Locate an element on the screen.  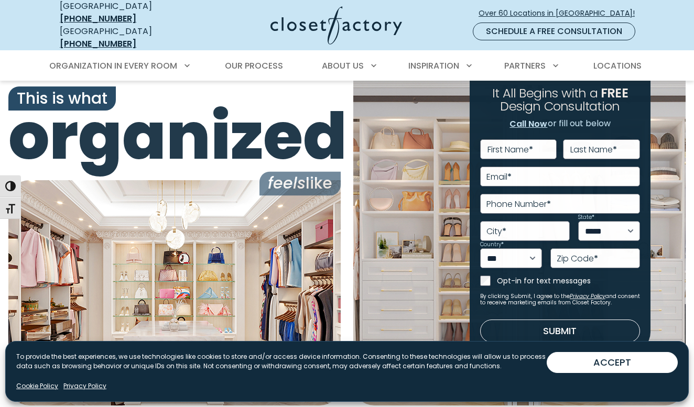
span: This is what is located at coordinates (62, 99).